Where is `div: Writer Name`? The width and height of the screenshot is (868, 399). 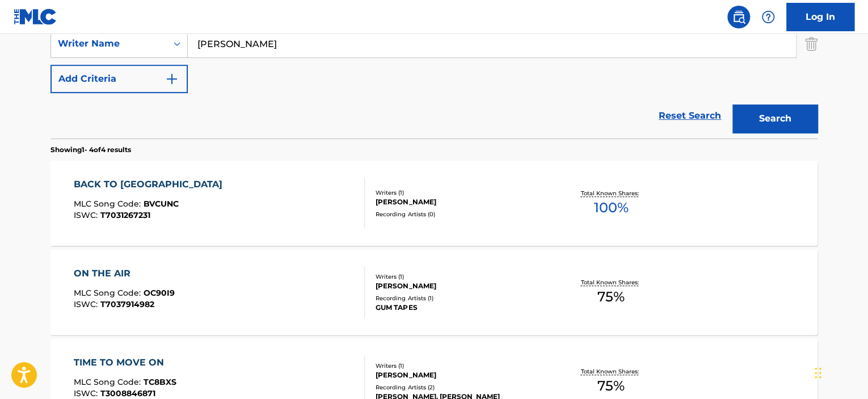 div: Writer Name is located at coordinates (109, 44).